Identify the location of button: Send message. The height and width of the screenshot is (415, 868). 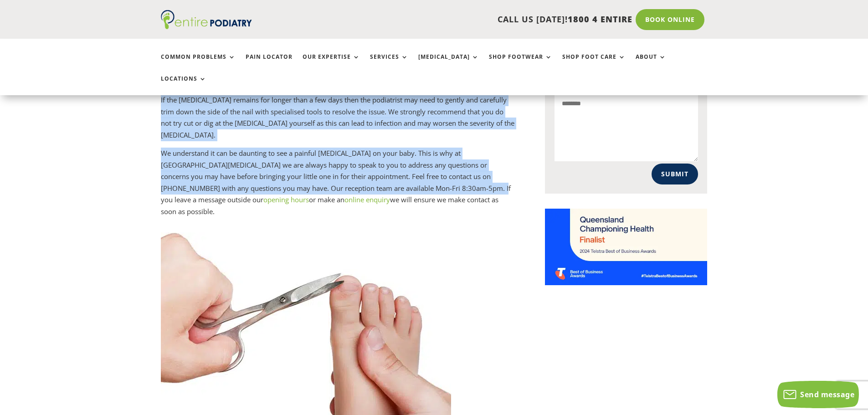
(818, 395).